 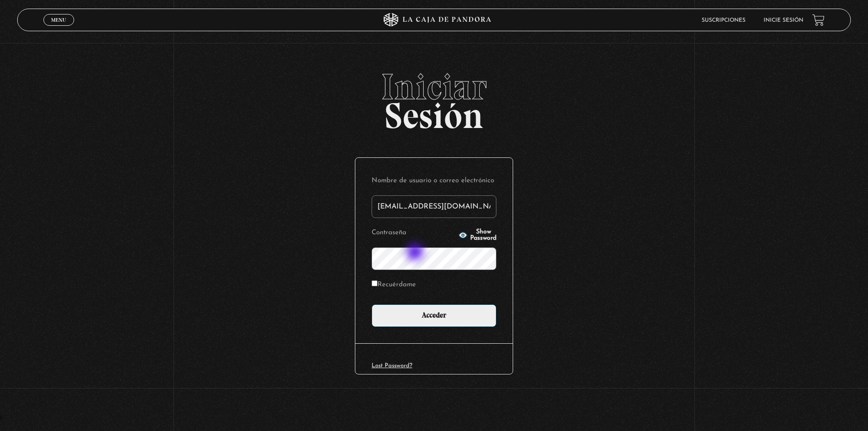 What do you see at coordinates (434, 315) in the screenshot?
I see `input: Acceder` at bounding box center [434, 315].